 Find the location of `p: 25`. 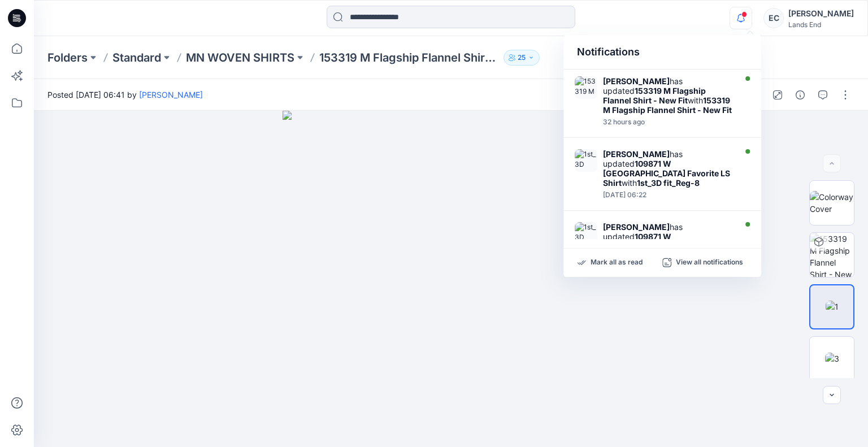

p: 25 is located at coordinates (522, 58).